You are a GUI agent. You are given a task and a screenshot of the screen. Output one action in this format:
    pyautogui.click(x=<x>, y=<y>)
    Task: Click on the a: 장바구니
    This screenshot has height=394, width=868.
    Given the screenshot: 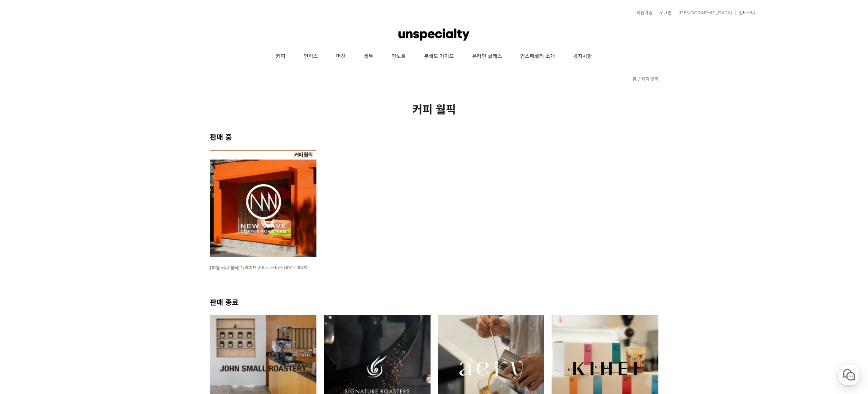 What is the action you would take?
    pyautogui.click(x=745, y=13)
    